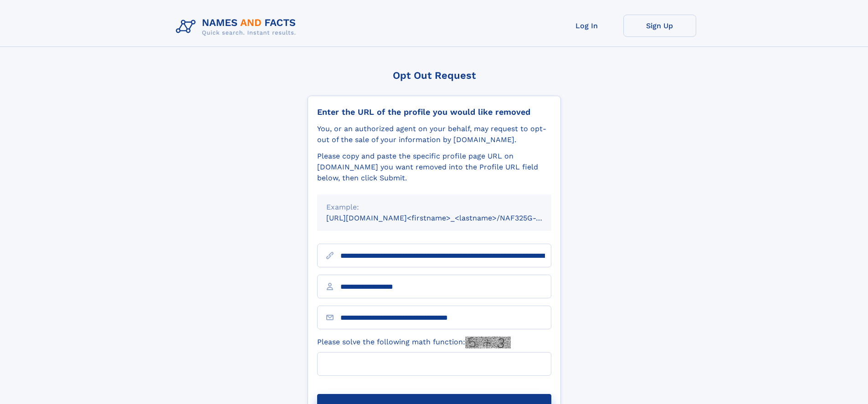 Image resolution: width=868 pixels, height=404 pixels. I want to click on div: Opt Out Request, so click(434, 75).